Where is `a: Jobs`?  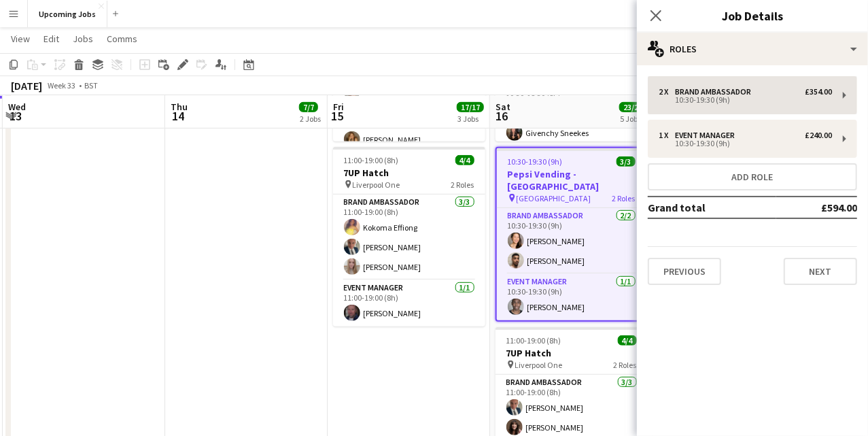 a: Jobs is located at coordinates (83, 38).